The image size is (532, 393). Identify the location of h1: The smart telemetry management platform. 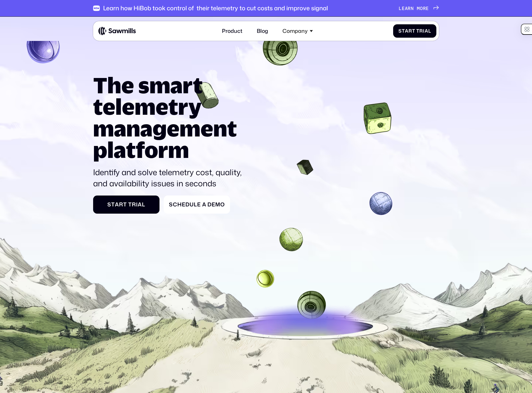
(170, 117).